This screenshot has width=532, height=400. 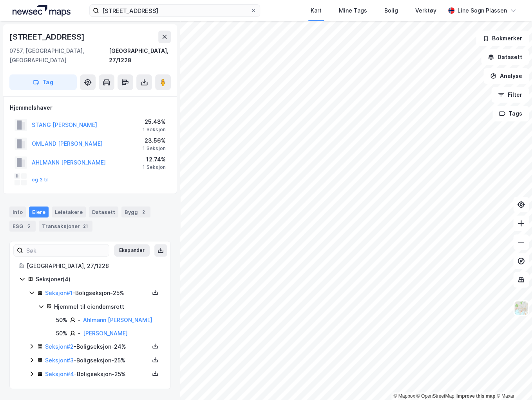 I want to click on button: Ekspander, so click(x=131, y=251).